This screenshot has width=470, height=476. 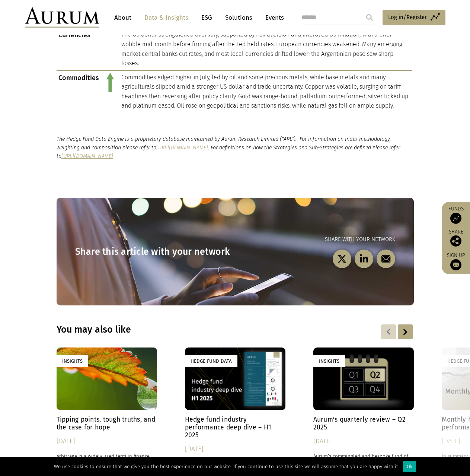 What do you see at coordinates (62, 18) in the screenshot?
I see `img: Aurum` at bounding box center [62, 18].